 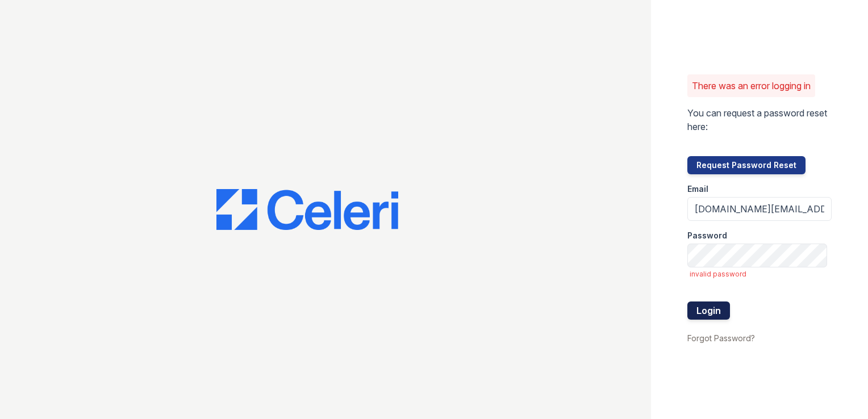 I want to click on p: You can request a password reset here:, so click(x=759, y=120).